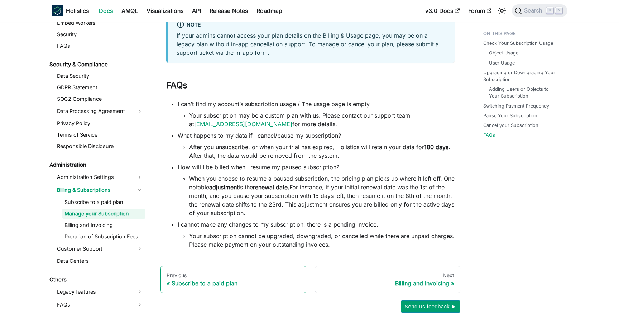 This screenshot has width=619, height=313. I want to click on a: v3.0 Docs, so click(442, 11).